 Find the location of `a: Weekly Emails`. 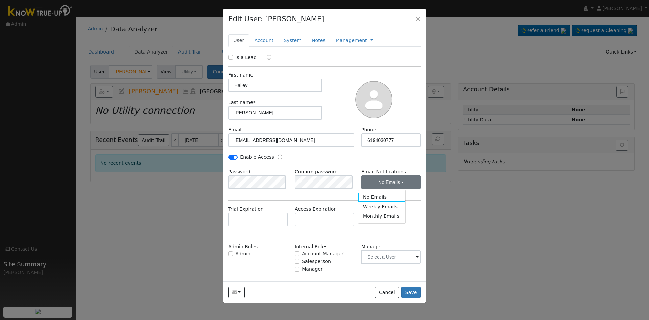

a: Weekly Emails is located at coordinates (382, 207).